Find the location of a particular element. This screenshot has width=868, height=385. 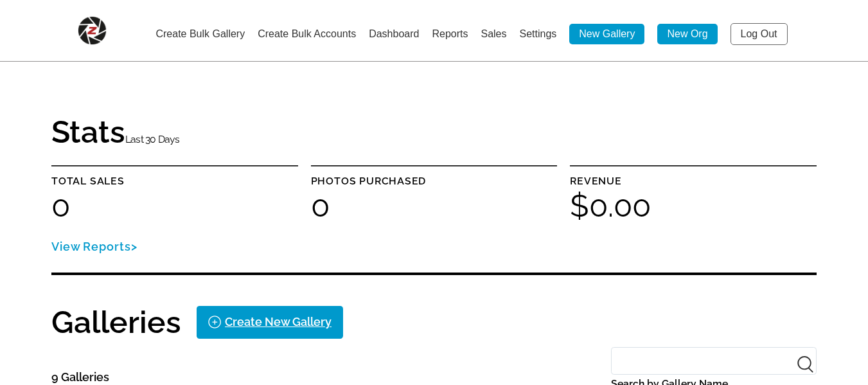

a: Settings is located at coordinates (538, 33).